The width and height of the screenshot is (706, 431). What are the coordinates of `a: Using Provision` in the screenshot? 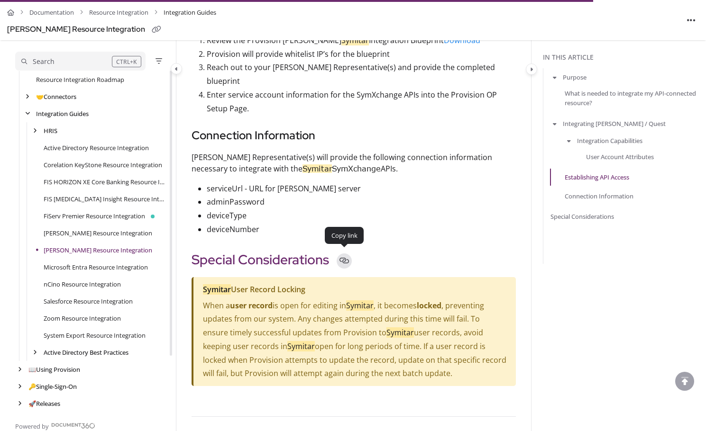 It's located at (54, 370).